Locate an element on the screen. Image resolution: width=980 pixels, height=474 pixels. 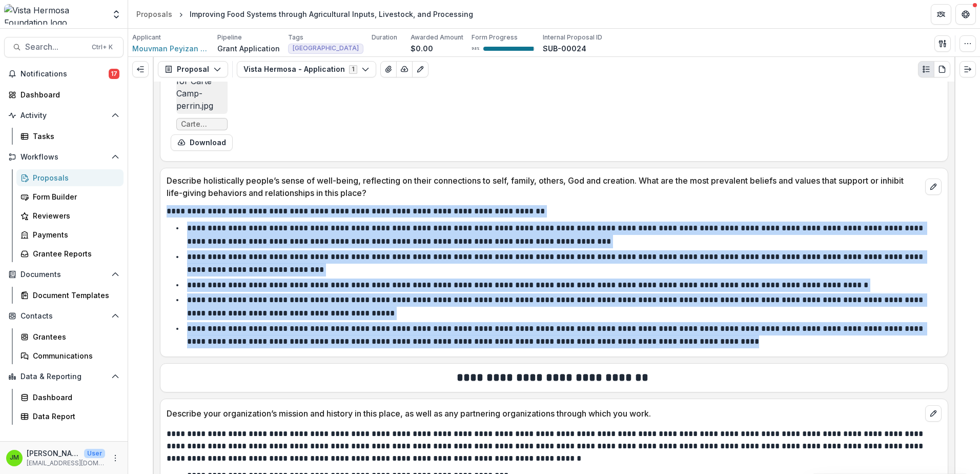
a: Data Report is located at coordinates (70, 416).